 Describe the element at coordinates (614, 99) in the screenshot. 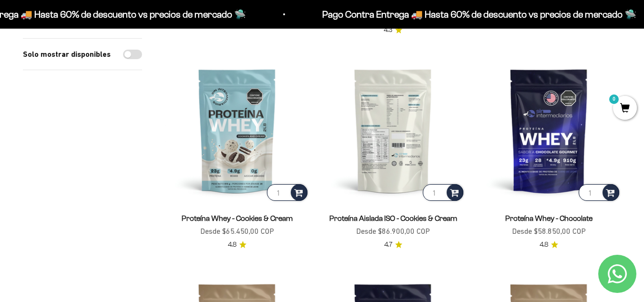

I see `mark: 0` at that location.